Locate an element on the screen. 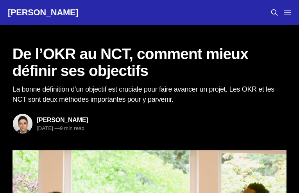 This screenshot has width=299, height=193. button: Menu is located at coordinates (288, 13).